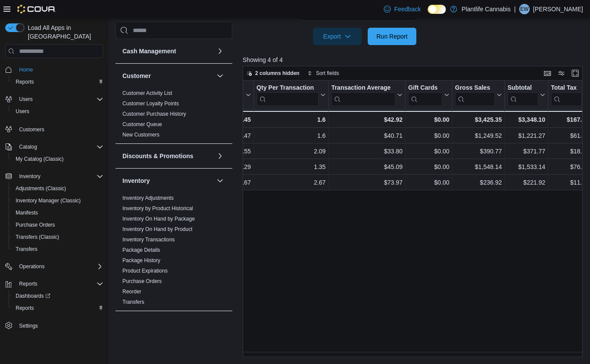 This screenshot has height=364, width=590. I want to click on div: $3,425.35, so click(478, 120).